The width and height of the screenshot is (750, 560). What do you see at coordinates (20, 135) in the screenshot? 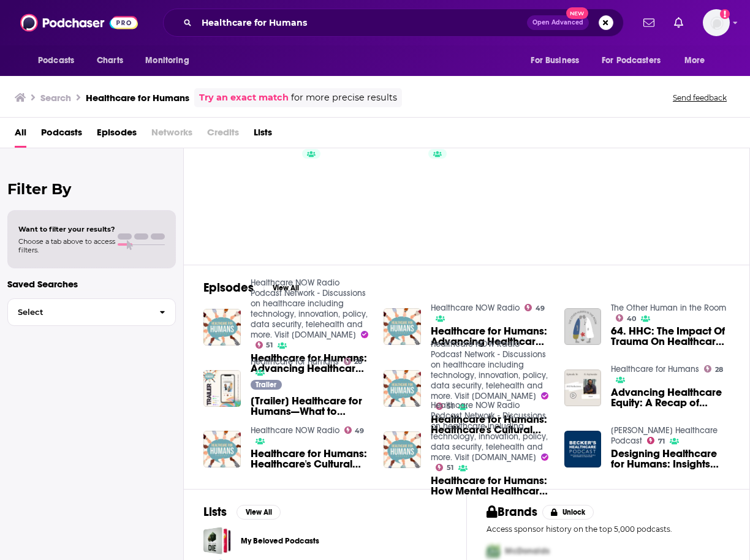
I see `span: All` at bounding box center [20, 135].